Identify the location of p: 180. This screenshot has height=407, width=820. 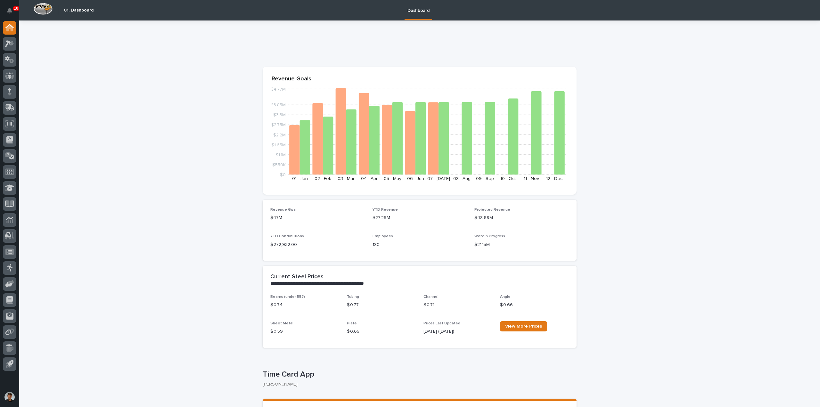
(420, 245).